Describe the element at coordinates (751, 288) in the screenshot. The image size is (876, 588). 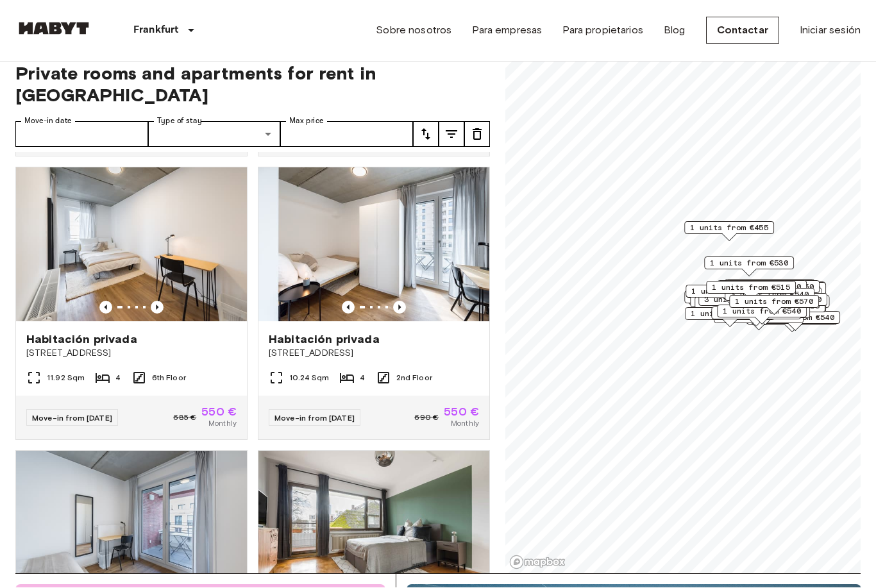
I see `span: 1 units from €515` at that location.